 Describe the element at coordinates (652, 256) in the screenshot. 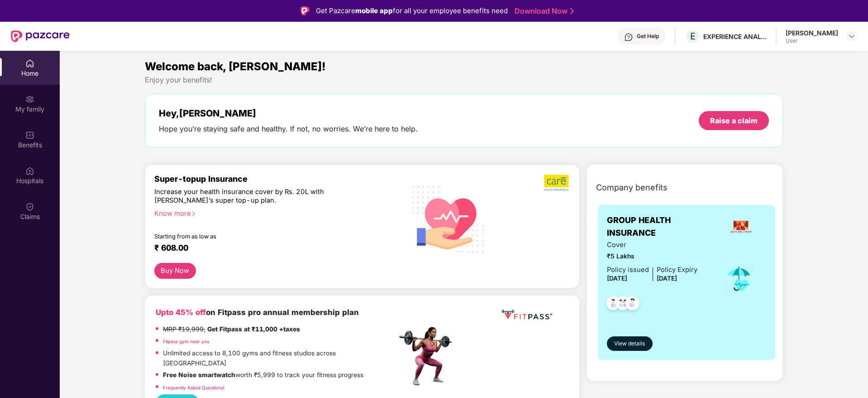

I see `span: ₹5 Lakhs` at that location.